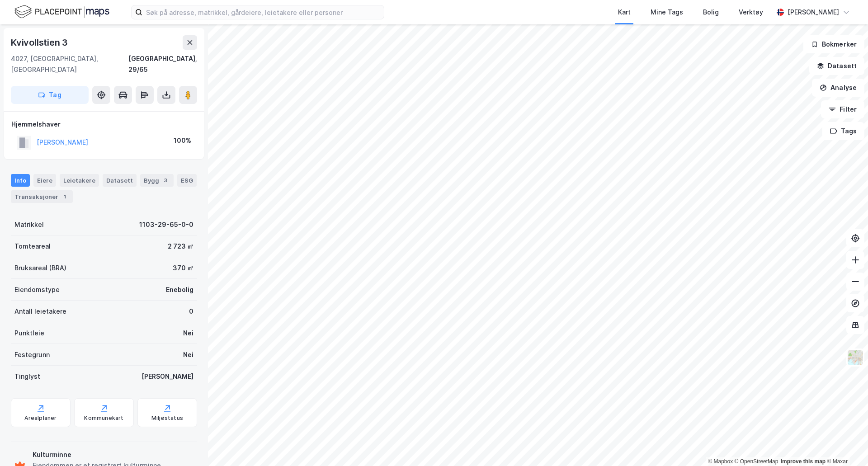 The height and width of the screenshot is (466, 868). What do you see at coordinates (104, 124) in the screenshot?
I see `div: Hjemmelshaver` at bounding box center [104, 124].